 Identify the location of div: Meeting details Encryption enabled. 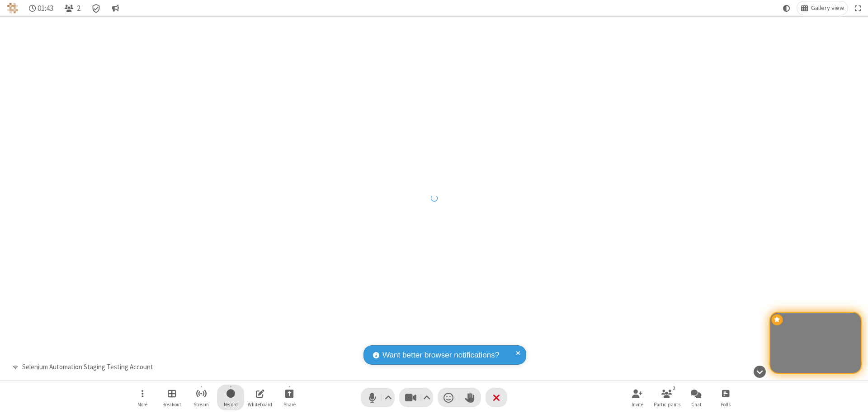
(97, 8).